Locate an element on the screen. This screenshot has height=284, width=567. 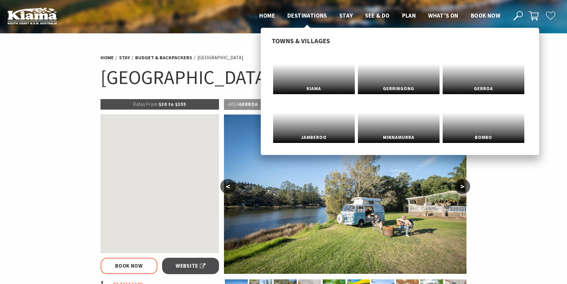
span: Home is located at coordinates (267, 15).